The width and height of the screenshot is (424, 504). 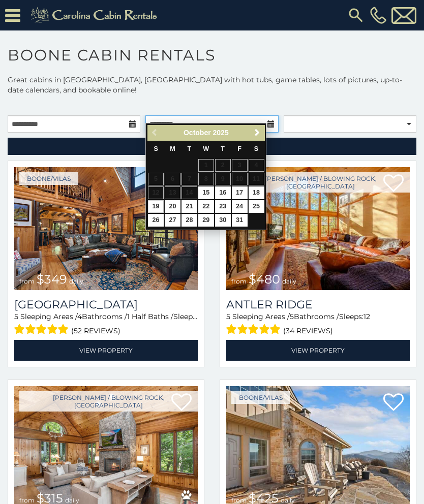 I want to click on img: search-regular.svg, so click(x=356, y=16).